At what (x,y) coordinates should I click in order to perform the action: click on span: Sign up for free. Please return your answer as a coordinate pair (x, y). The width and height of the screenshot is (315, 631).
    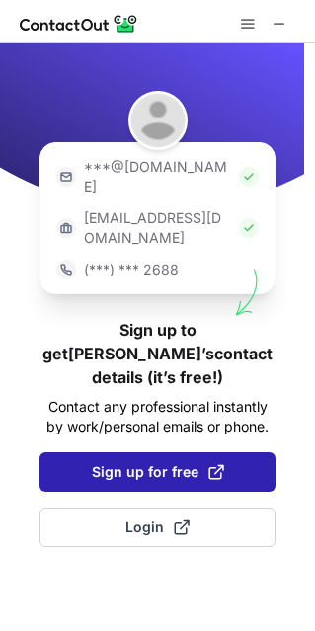
    Looking at the image, I should click on (158, 472).